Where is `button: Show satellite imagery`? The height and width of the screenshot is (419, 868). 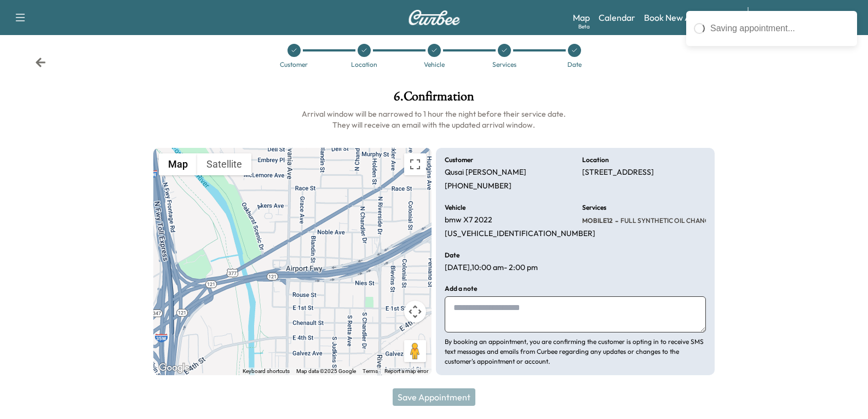 button: Show satellite imagery is located at coordinates (224, 164).